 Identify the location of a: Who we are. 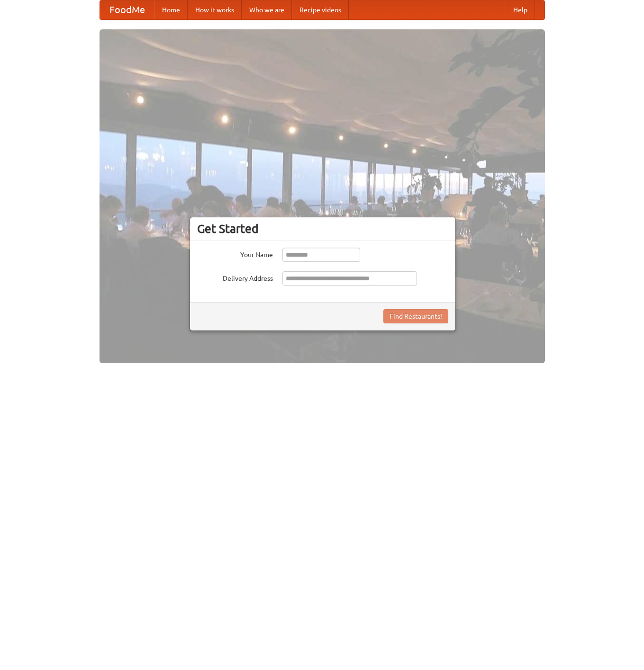
(267, 10).